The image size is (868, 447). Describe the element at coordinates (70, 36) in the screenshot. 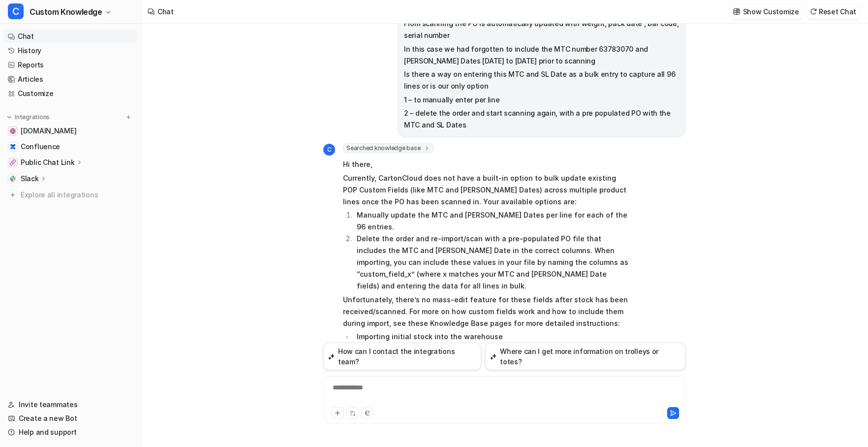

I see `a: Chat` at that location.